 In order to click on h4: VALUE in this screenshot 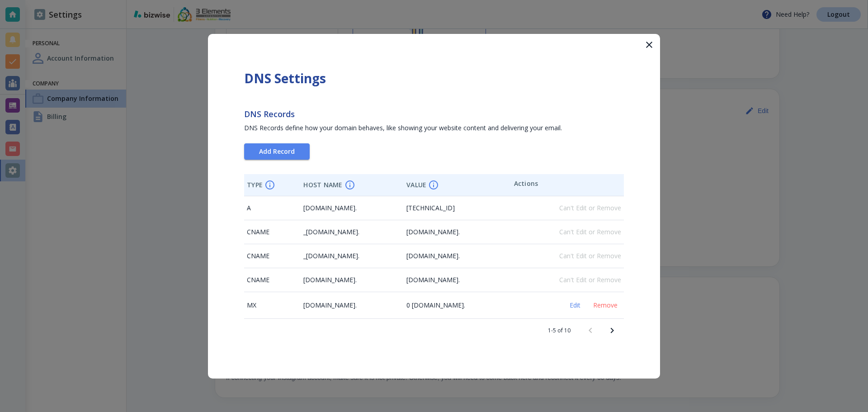, I will do `click(416, 185)`.